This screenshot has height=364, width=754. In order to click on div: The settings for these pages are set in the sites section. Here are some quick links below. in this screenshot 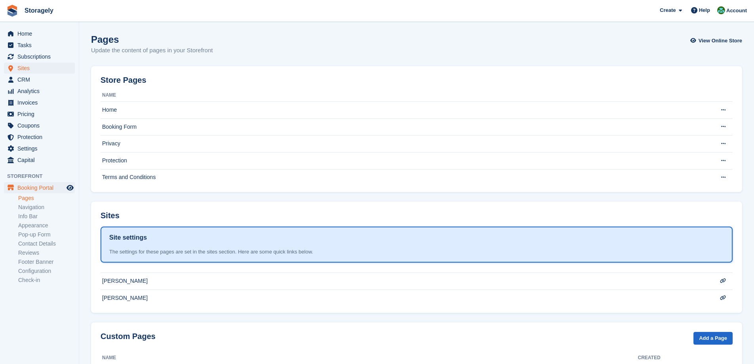, I will do `click(416, 252)`.